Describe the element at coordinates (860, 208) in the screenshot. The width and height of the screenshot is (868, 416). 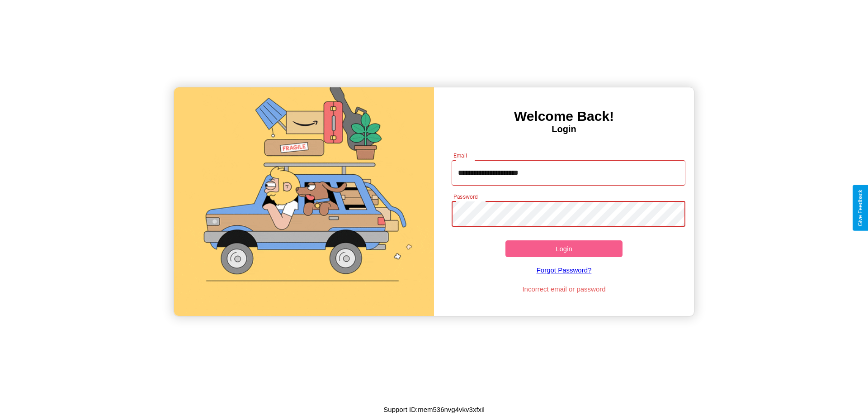
I see `div: Give Feedback` at that location.